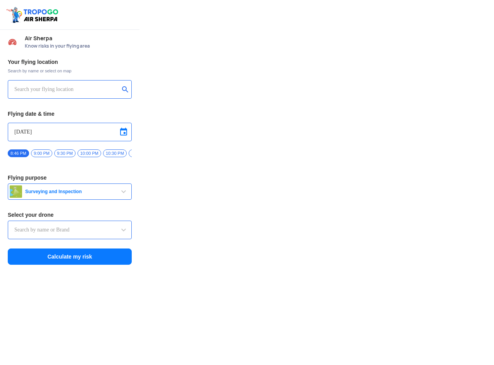 This screenshot has width=494, height=365. I want to click on button: Surveying and Inspection, so click(70, 192).